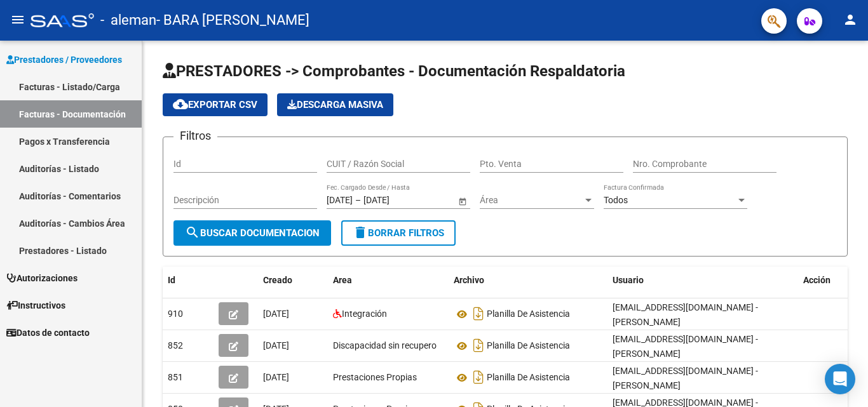 This screenshot has width=868, height=407. What do you see at coordinates (42, 279) in the screenshot?
I see `span: Autorizaciones` at bounding box center [42, 279].